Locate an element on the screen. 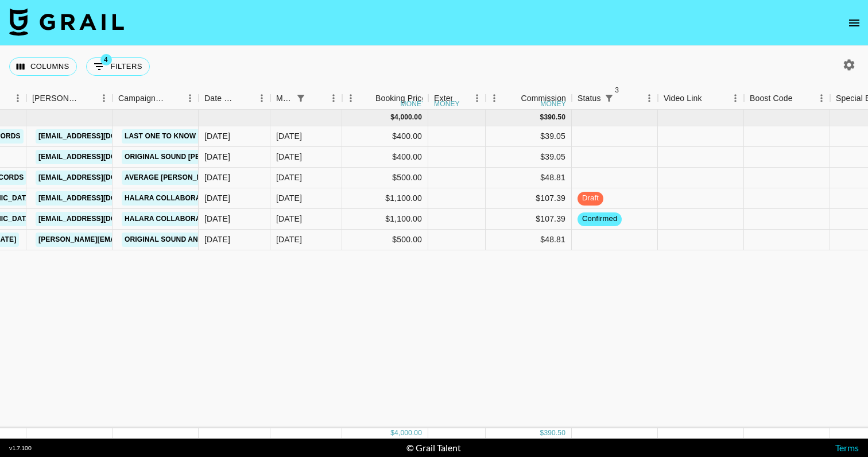  span: 3 is located at coordinates (617, 90).